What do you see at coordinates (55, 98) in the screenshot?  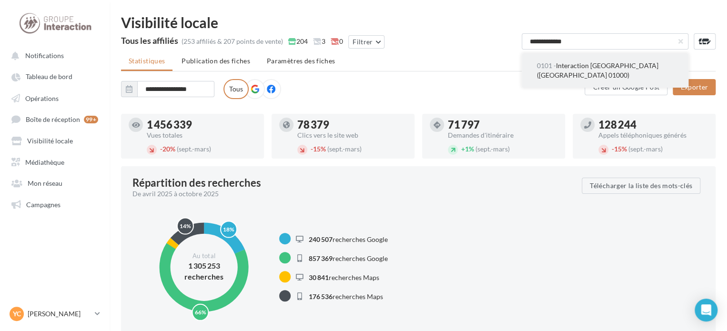 I see `a: Opérations` at bounding box center [55, 98].